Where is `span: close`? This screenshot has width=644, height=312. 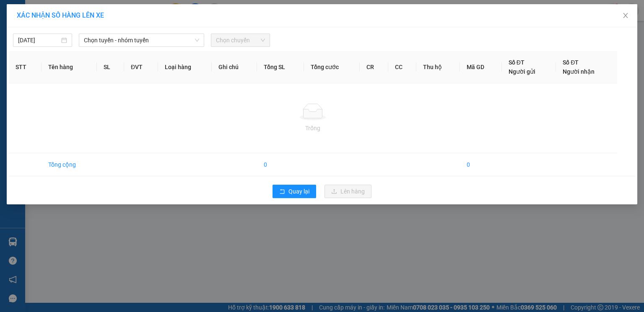
span: close is located at coordinates (626, 16).